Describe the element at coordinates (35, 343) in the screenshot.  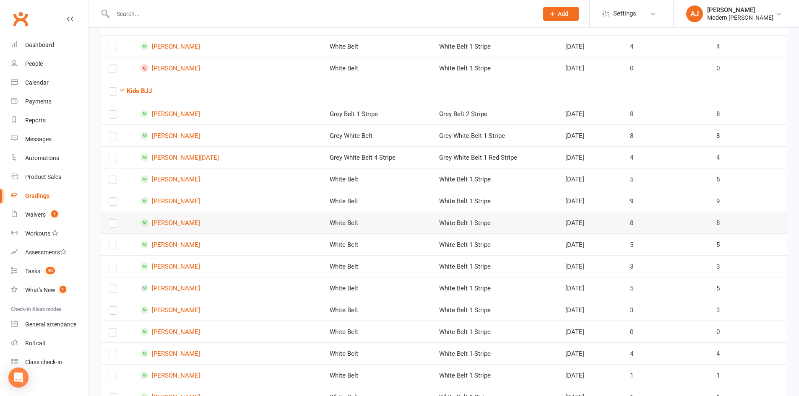
I see `div: Roll call` at that location.